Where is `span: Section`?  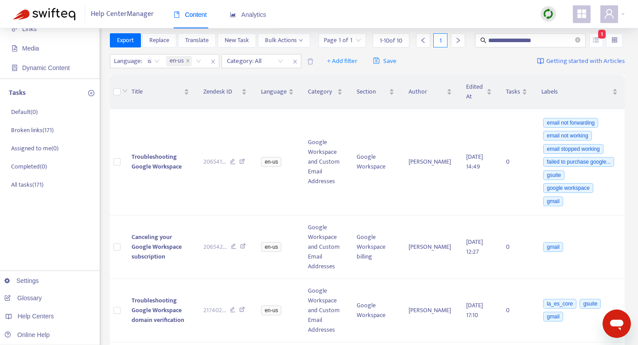
span: Section is located at coordinates (372, 92).